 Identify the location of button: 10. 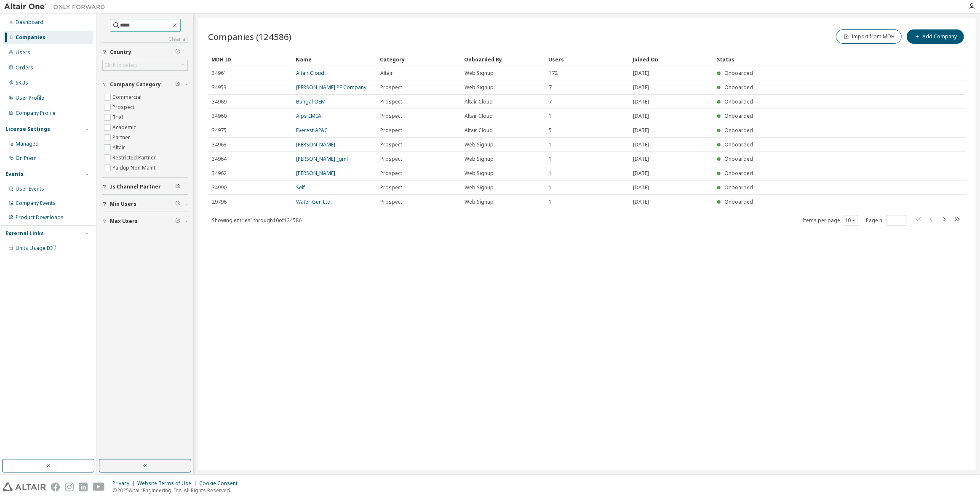
(850, 221).